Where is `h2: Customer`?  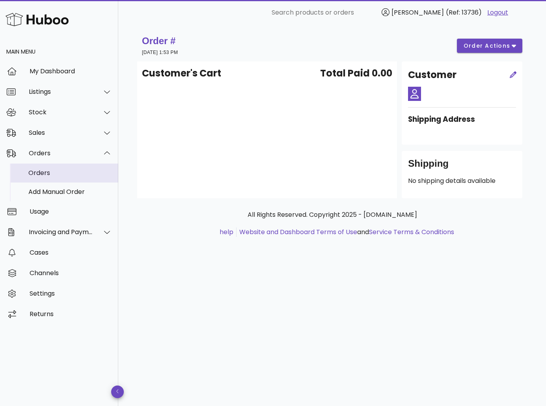
h2: Customer is located at coordinates (432, 75).